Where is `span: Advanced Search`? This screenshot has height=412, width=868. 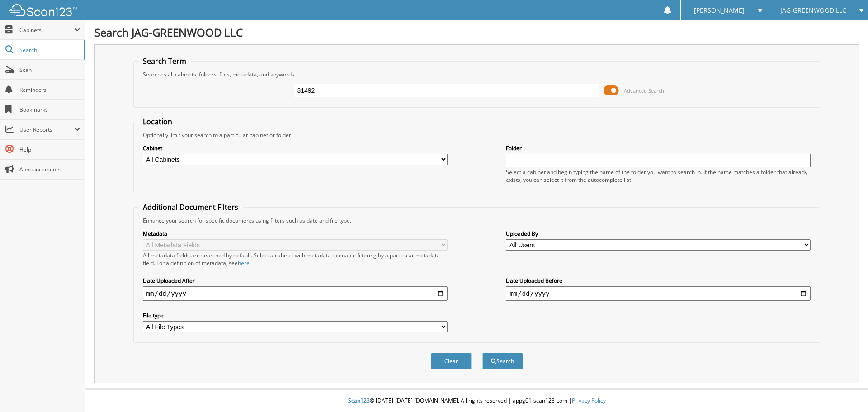 span: Advanced Search is located at coordinates (644, 90).